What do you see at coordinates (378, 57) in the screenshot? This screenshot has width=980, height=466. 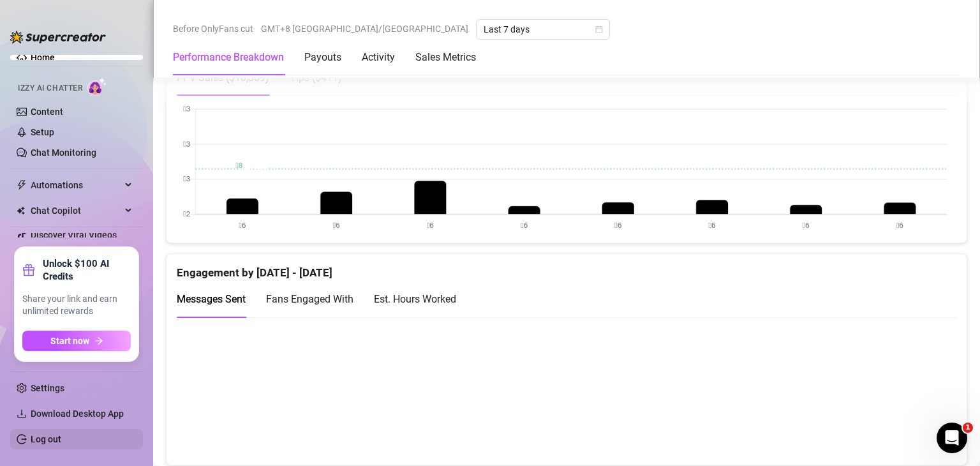 I see `div: Activity` at bounding box center [378, 57].